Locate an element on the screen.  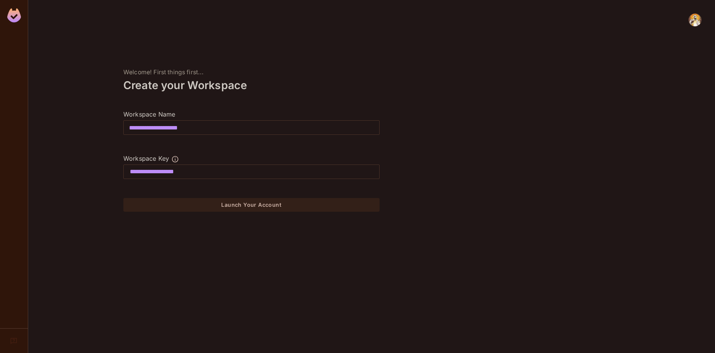
button: The Workspace Key is unique, and serves as the identifier of your workspace. is located at coordinates (175, 159).